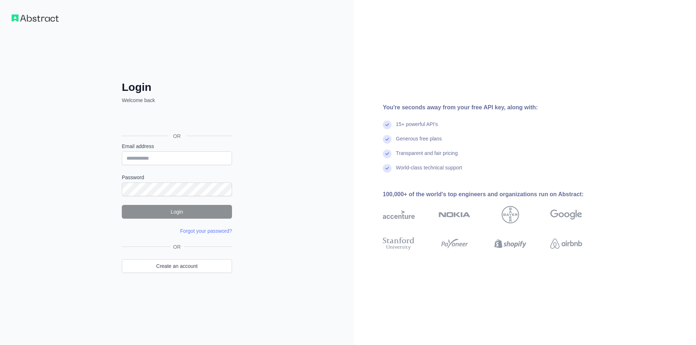 The image size is (696, 345). What do you see at coordinates (177, 178) in the screenshot?
I see `label: Password` at bounding box center [177, 178].